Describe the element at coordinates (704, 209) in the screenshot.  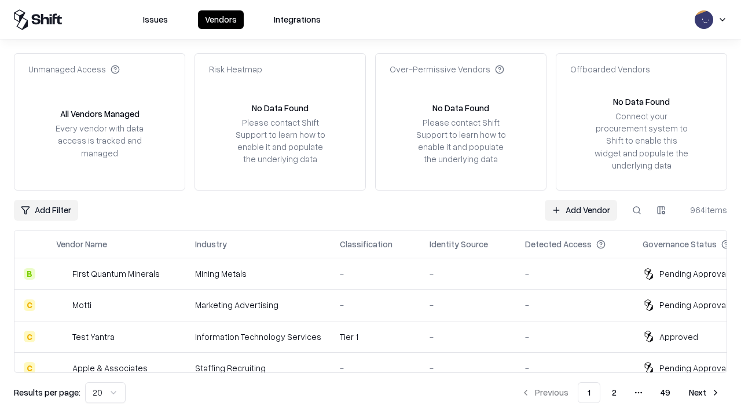
I see `div: 964 items` at that location.